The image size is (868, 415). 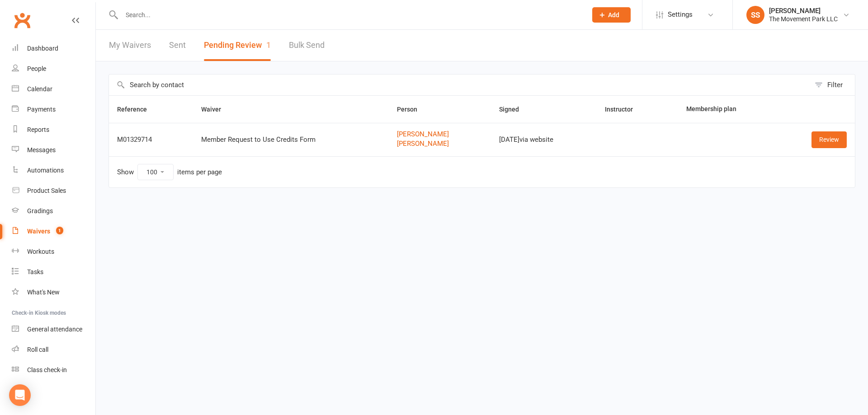 What do you see at coordinates (47, 370) in the screenshot?
I see `div: Class check-in` at bounding box center [47, 370].